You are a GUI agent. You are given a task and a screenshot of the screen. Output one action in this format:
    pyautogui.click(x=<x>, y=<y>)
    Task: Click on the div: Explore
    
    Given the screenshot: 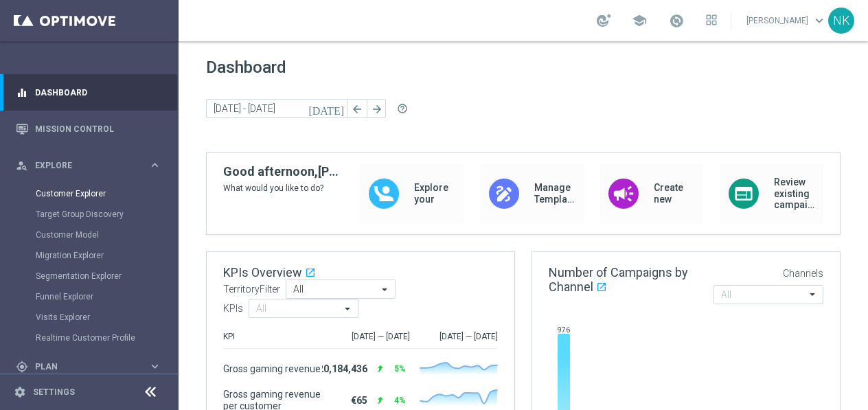 What is the action you would take?
    pyautogui.click(x=82, y=165)
    